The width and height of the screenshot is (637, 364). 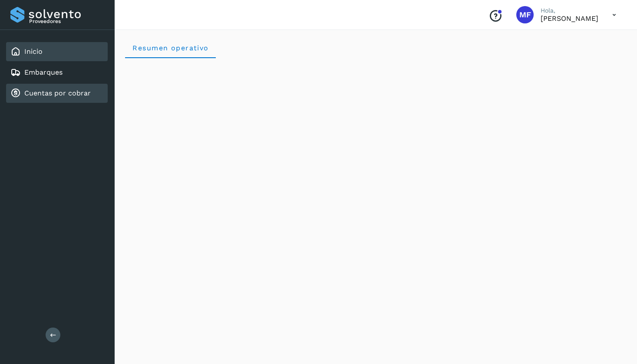 I want to click on div: Cuentas por cobrar, so click(x=57, y=94).